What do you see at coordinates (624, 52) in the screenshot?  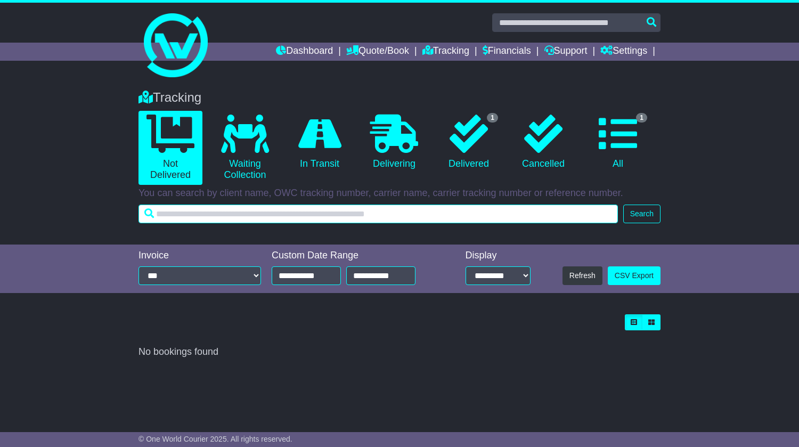 I see `a: Settings` at bounding box center [624, 52].